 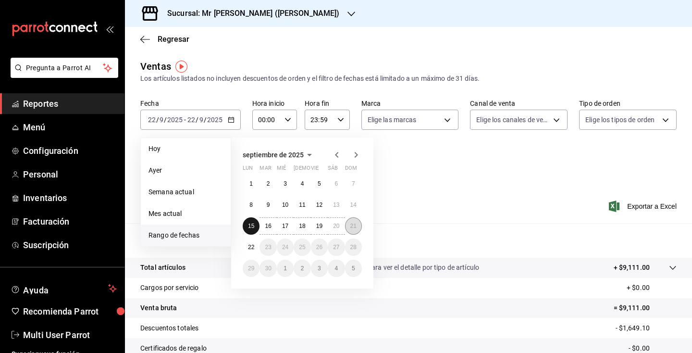 What do you see at coordinates (251, 268) in the screenshot?
I see `abbr: 29 de septiembre de 2025` at bounding box center [251, 268].